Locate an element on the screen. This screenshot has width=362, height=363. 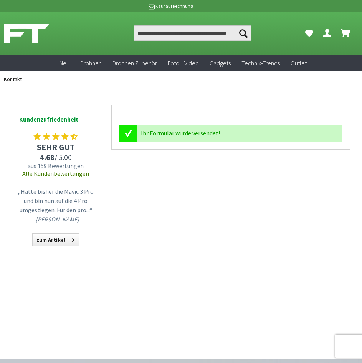
a: Neu is located at coordinates (65, 63).